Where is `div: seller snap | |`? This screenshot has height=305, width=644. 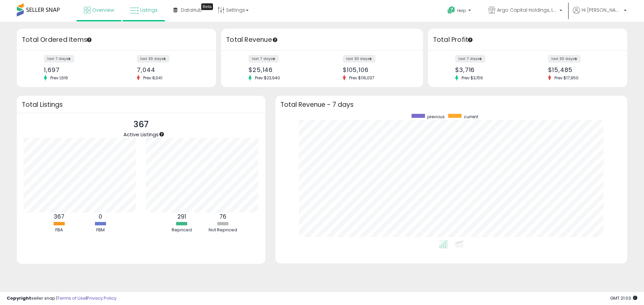 div: seller snap | | is located at coordinates (62, 298).